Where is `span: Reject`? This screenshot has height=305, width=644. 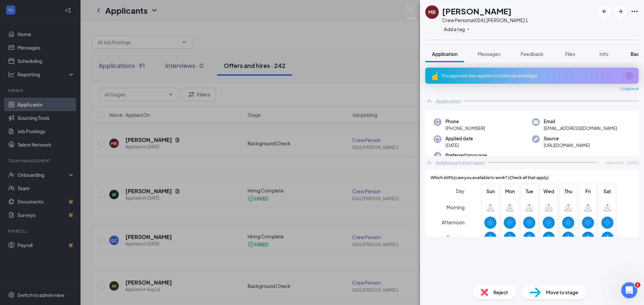 span: Reject is located at coordinates (501, 292).